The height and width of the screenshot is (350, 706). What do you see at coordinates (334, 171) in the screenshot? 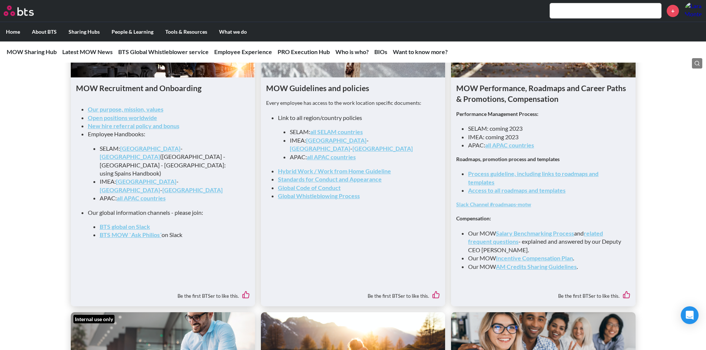
I see `a: Hybrid Work / Work from Home Guideline` at bounding box center [334, 171].